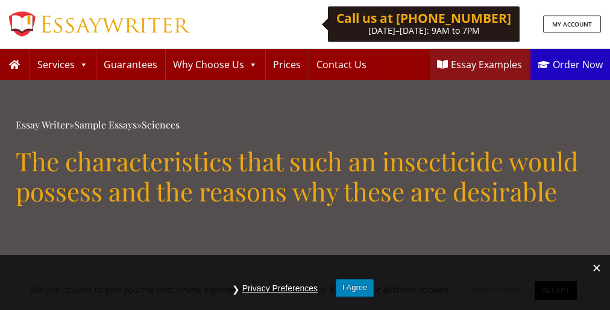  What do you see at coordinates (572, 24) in the screenshot?
I see `a: MY ACCOUNT` at bounding box center [572, 24].